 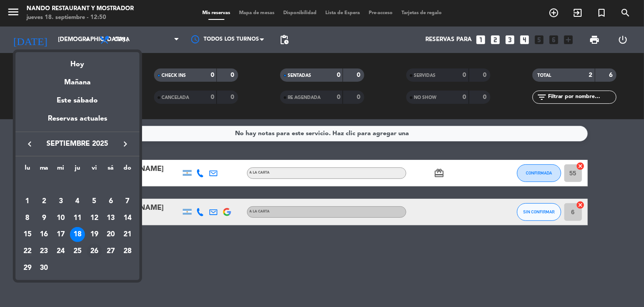 I want to click on td: 15 de septiembre de 2025, so click(x=27, y=235).